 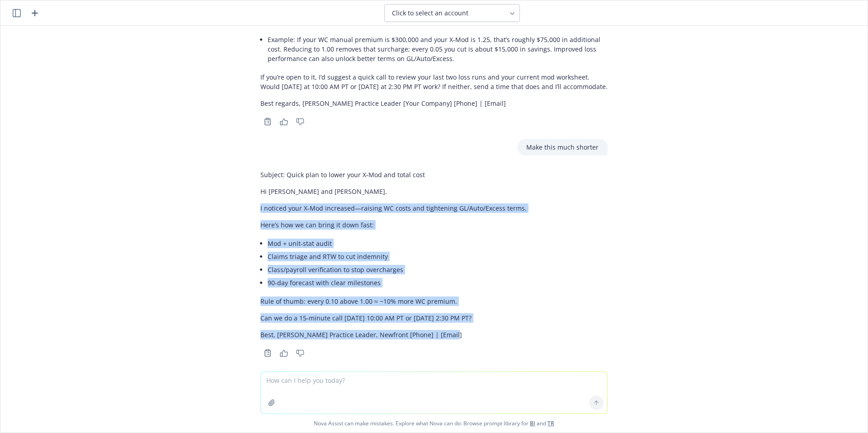 I want to click on span: Nova Assist can make mistakes. Explore what Nova can do: Browse prompt library for and, so click(x=434, y=423).